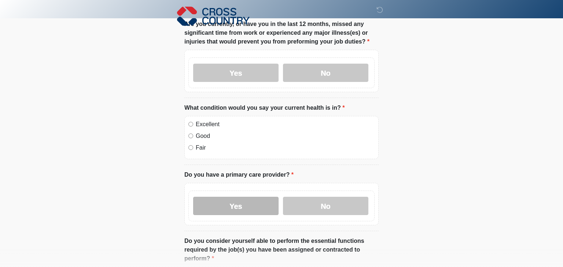  What do you see at coordinates (213, 16) in the screenshot?
I see `img: Cross Country Logo` at bounding box center [213, 16].